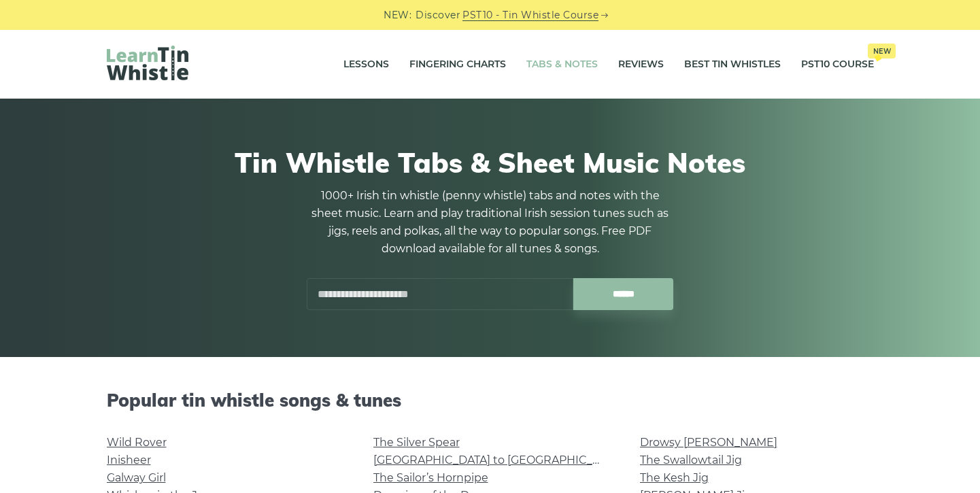 This screenshot has width=980, height=493. Describe the element at coordinates (675, 477) in the screenshot. I see `a: The Kesh Jig` at that location.